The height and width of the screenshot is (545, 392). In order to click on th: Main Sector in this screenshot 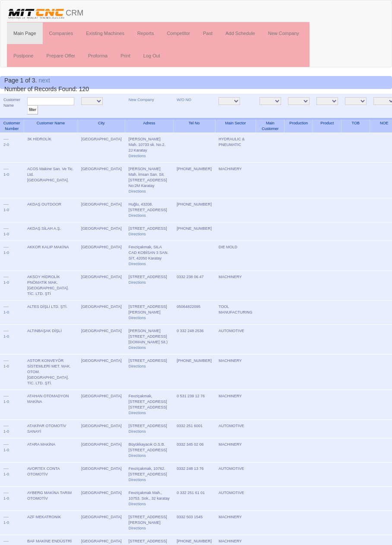, I will do `click(235, 126)`.